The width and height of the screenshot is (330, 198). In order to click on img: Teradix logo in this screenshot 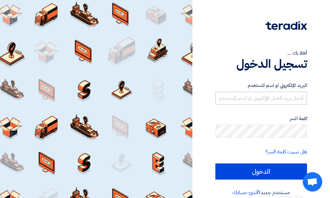, I will do `click(286, 26)`.